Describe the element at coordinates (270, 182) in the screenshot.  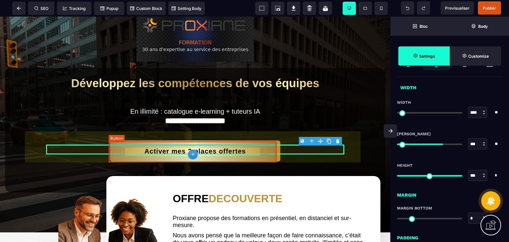
I see `h2: OFFRE` at that location.